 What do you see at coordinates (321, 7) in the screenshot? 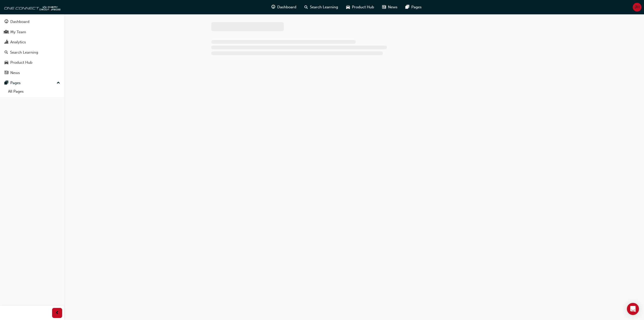
I see `a: search-iconSearch Learning` at bounding box center [321, 7].